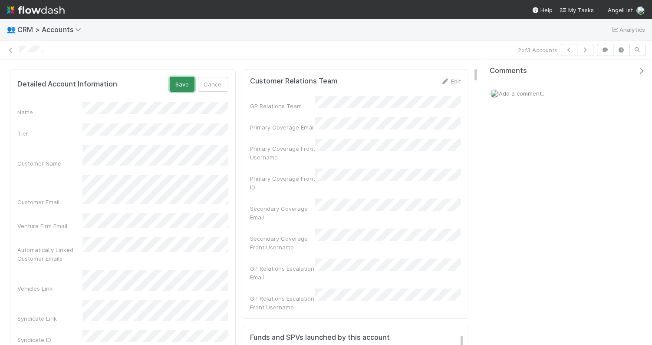 The image size is (652, 345). Describe the element at coordinates (50, 112) in the screenshot. I see `div: Name` at that location.